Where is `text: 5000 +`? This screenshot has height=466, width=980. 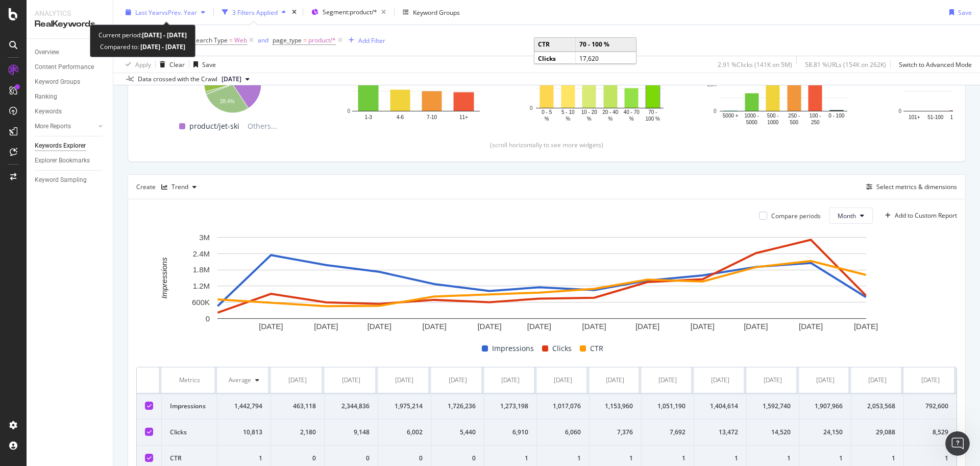 text: 5000 + is located at coordinates (730, 116).